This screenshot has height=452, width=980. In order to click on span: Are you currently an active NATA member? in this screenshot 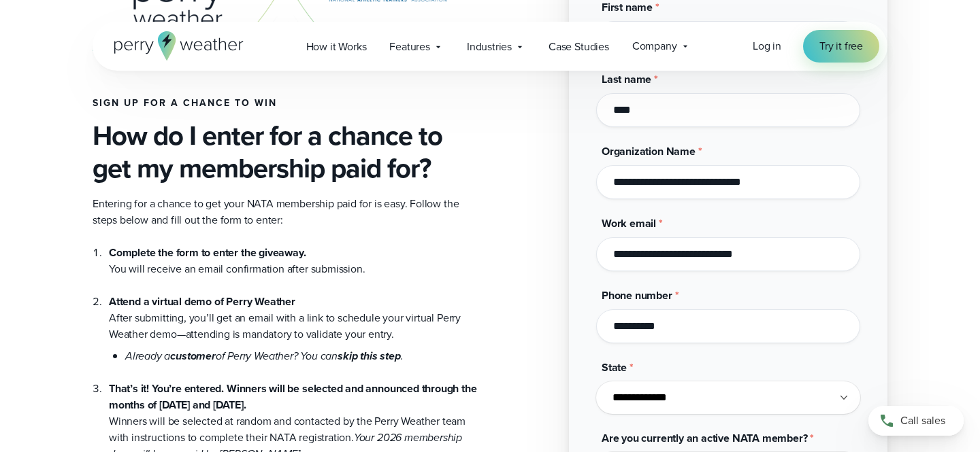, I will do `click(705, 438)`.